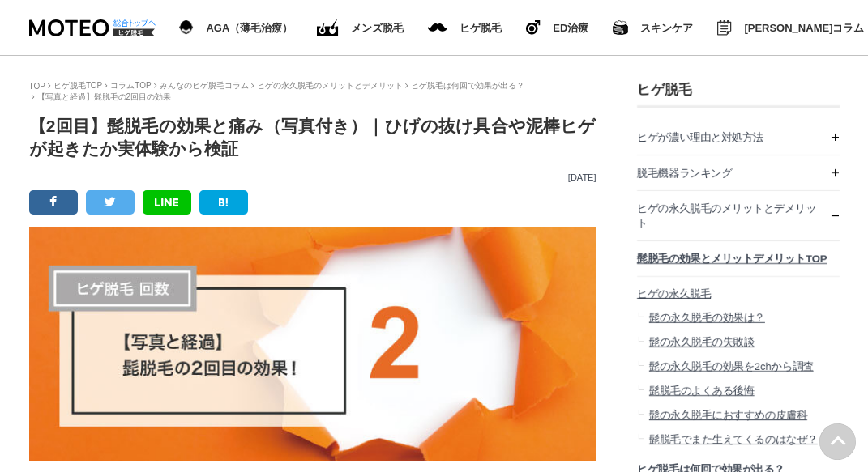  Describe the element at coordinates (739, 367) in the screenshot. I see `a: 髭の永久脱毛の効果を2chから調査` at that location.